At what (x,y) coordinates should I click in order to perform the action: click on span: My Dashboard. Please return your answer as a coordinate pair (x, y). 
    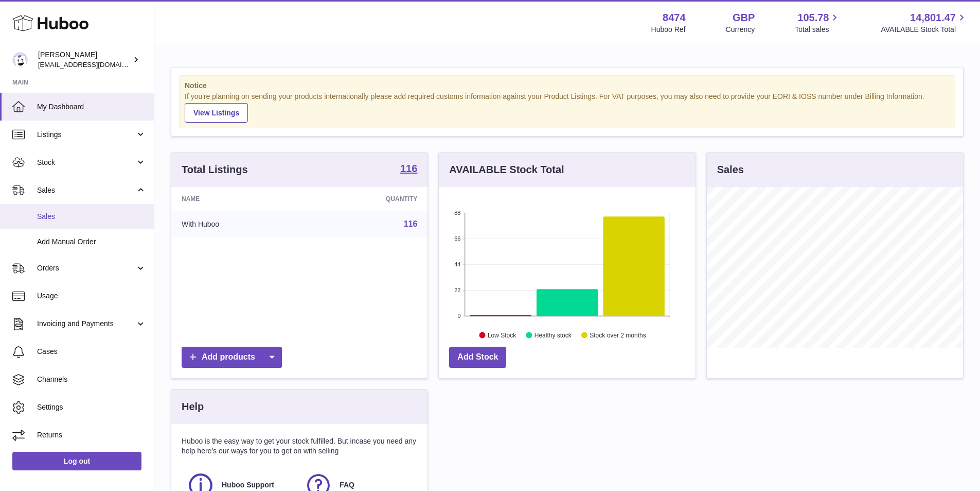
    Looking at the image, I should click on (91, 107).